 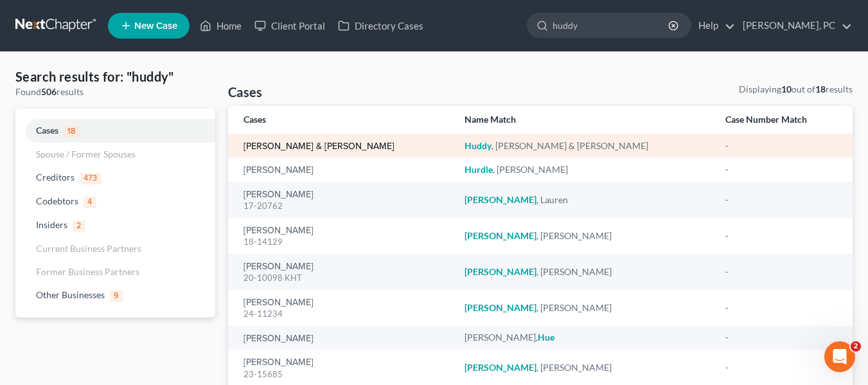 I want to click on span: Other Businesses, so click(x=70, y=294).